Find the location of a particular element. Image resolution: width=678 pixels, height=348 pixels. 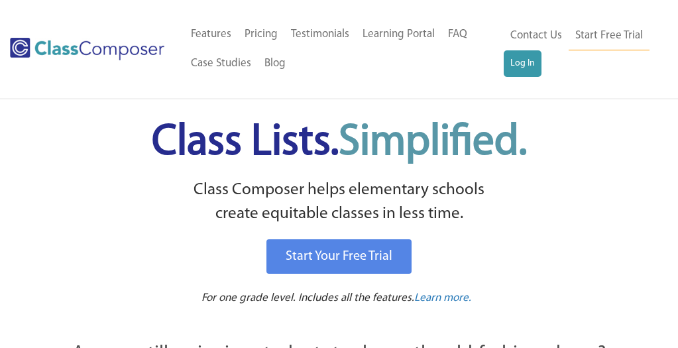

a: Pricing is located at coordinates (261, 34).